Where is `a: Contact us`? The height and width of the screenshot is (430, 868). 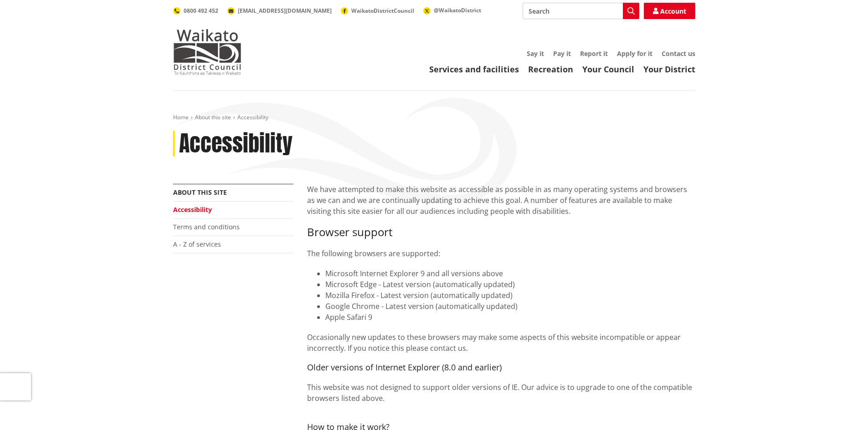
a: Contact us is located at coordinates (679, 53).